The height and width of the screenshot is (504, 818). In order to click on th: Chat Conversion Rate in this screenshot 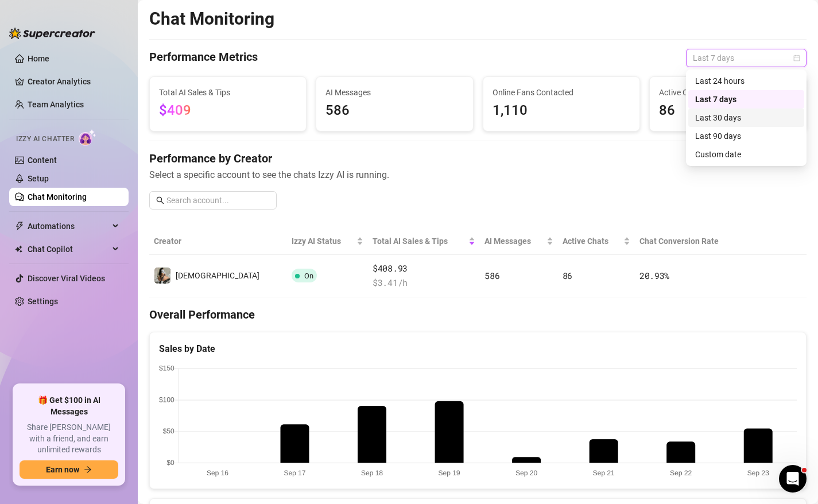, I will do `click(687, 241)`.